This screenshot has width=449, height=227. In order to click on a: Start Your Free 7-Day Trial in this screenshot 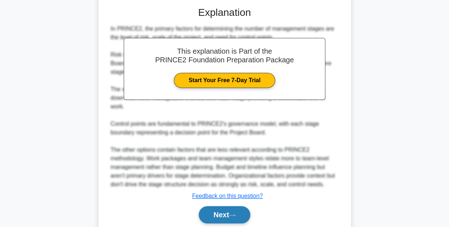, I will do `click(224, 80)`.